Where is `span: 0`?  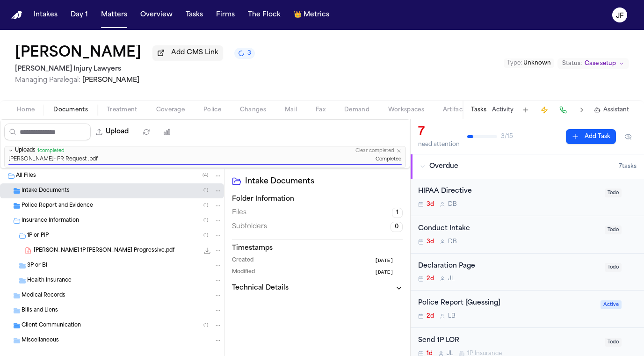 span: 0 is located at coordinates (397, 227).